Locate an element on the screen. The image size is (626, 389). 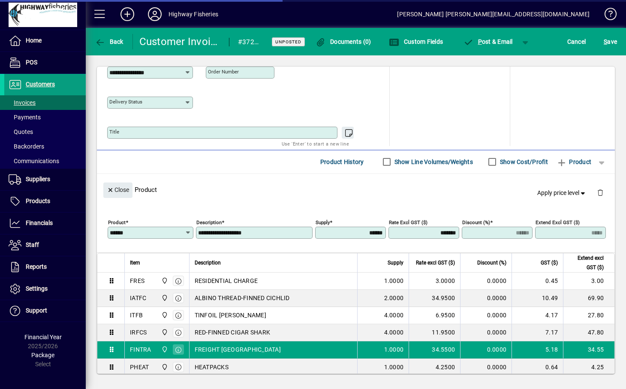
div: 34.5500 is located at coordinates (435, 349).